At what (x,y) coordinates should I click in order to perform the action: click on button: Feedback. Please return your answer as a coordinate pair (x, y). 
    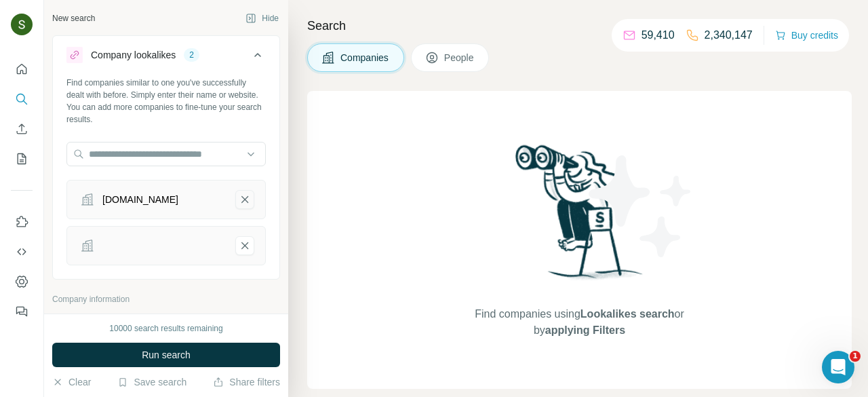
    Looking at the image, I should click on (22, 311).